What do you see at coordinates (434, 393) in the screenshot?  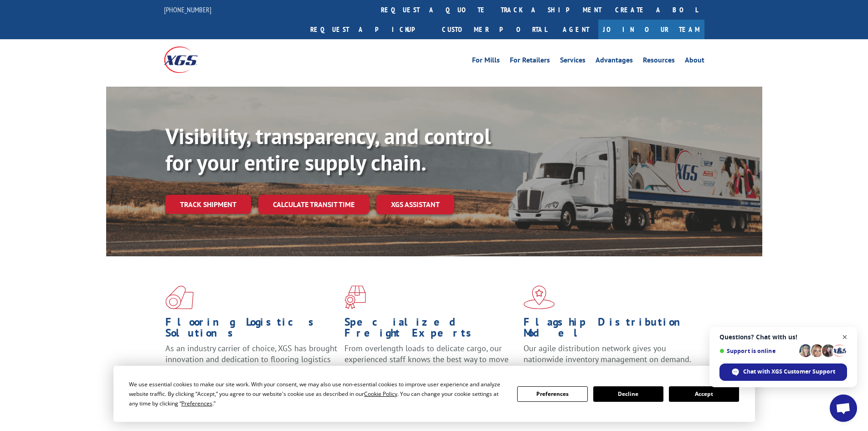 I see `div: Cookie Consent Prompt` at bounding box center [434, 393].